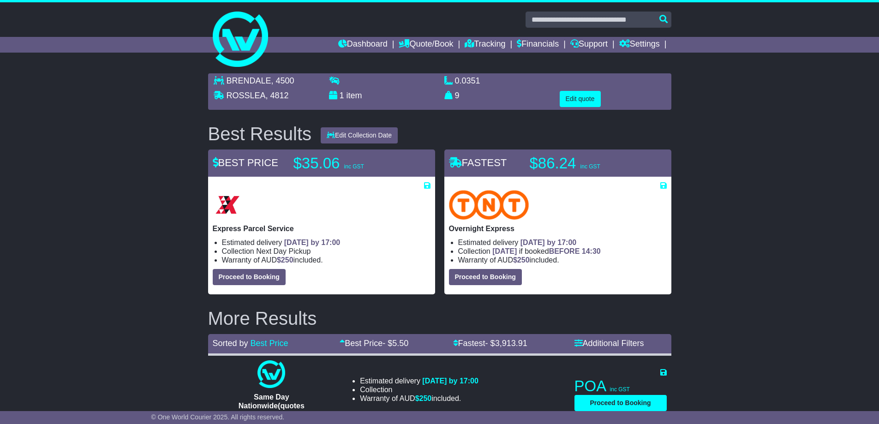 This screenshot has width=879, height=424. What do you see at coordinates (621, 386) in the screenshot?
I see `p: POA` at bounding box center [621, 386].